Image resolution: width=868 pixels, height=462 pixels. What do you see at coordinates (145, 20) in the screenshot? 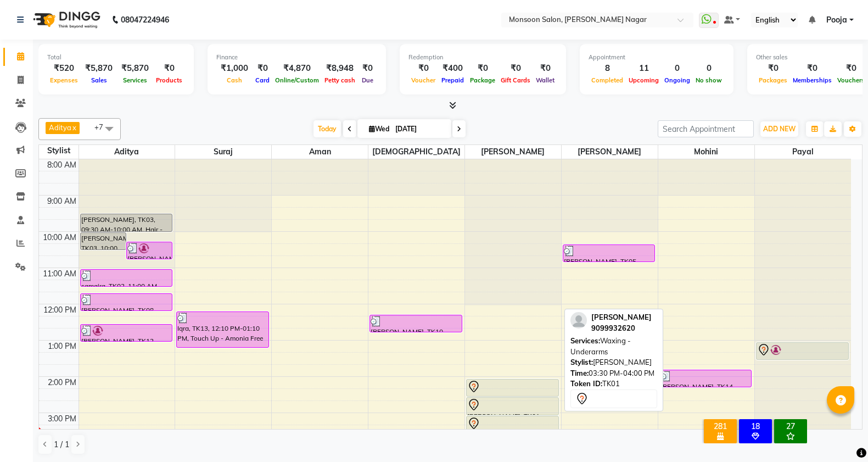
I see `b: 08047224946` at bounding box center [145, 20].